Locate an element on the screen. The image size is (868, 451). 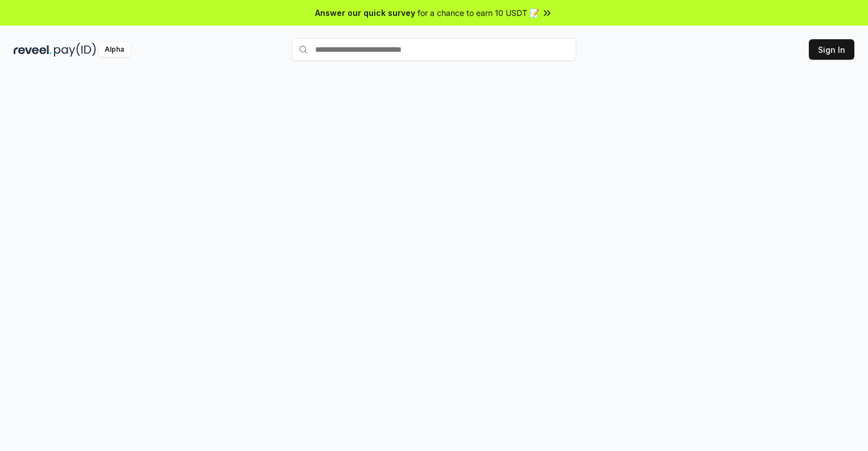
img: reveel_dark is located at coordinates (33, 50).